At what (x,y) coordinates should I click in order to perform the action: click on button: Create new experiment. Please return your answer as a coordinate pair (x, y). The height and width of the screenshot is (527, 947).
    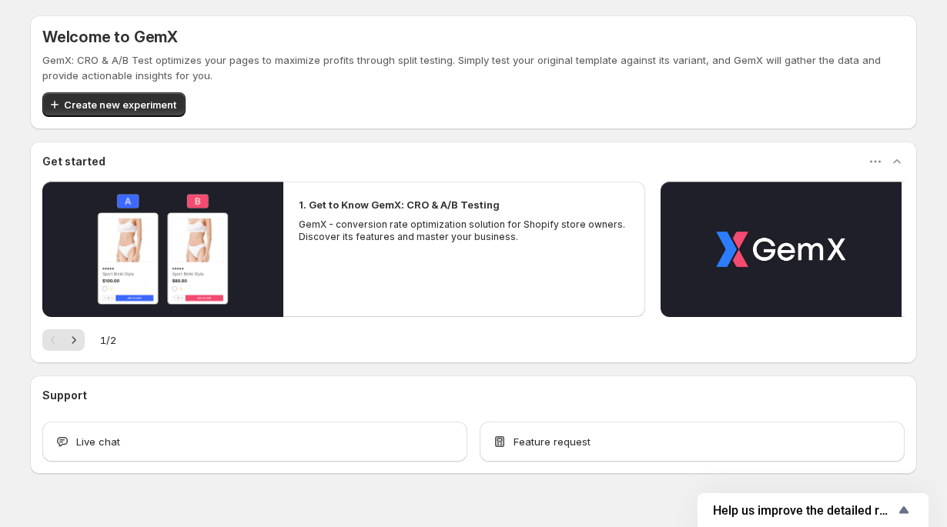
    Looking at the image, I should click on (114, 105).